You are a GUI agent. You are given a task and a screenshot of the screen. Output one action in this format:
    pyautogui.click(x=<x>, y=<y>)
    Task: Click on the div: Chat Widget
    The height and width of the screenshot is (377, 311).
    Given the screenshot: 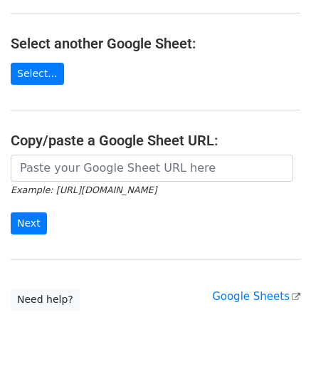 What is the action you would take?
    pyautogui.click(x=276, y=342)
    